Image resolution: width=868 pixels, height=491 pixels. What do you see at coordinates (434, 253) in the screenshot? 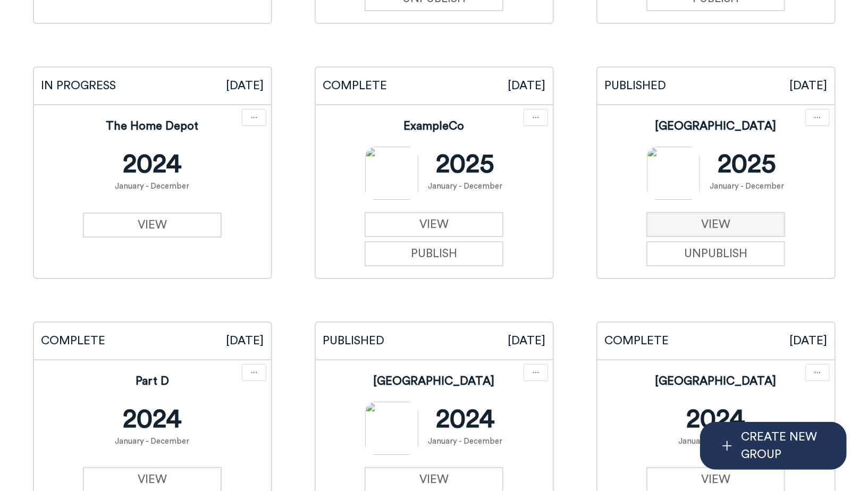
I see `button: PUBLISH` at bounding box center [434, 253].